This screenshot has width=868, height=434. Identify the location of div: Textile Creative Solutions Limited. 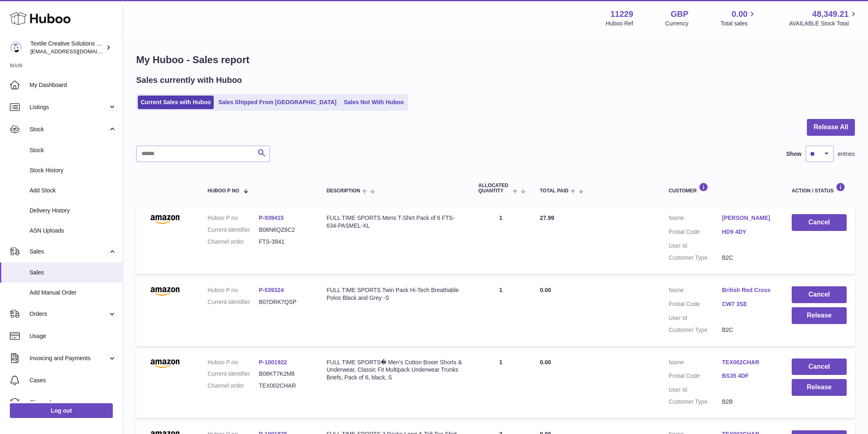
(67, 47).